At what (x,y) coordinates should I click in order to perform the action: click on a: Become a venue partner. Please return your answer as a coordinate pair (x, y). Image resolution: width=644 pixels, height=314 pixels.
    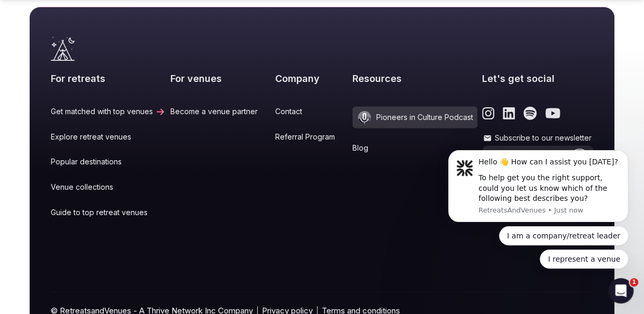
    Looking at the image, I should click on (220, 111).